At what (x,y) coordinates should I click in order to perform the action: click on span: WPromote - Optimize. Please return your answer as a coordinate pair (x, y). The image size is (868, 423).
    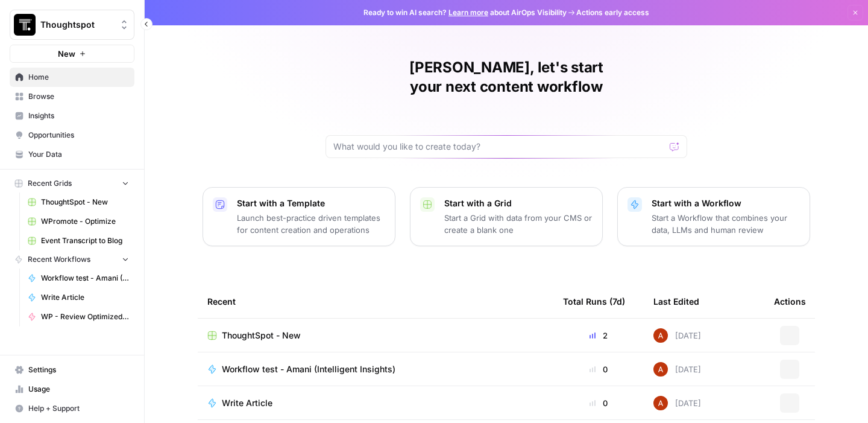
    Looking at the image, I should click on (85, 221).